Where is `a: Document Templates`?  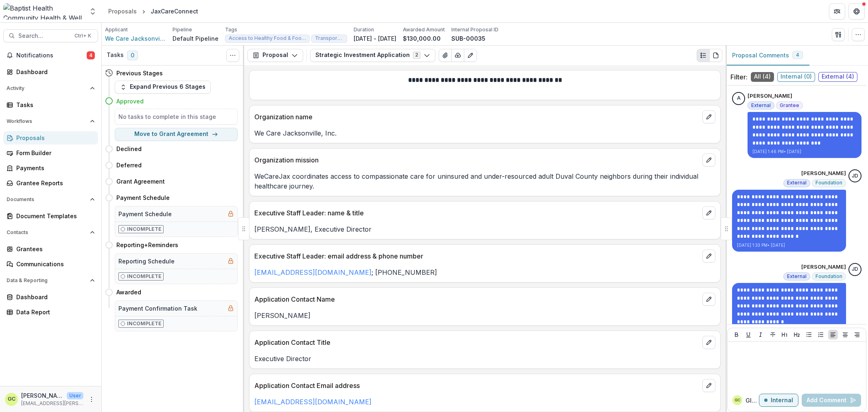
a: Document Templates is located at coordinates (51, 216).